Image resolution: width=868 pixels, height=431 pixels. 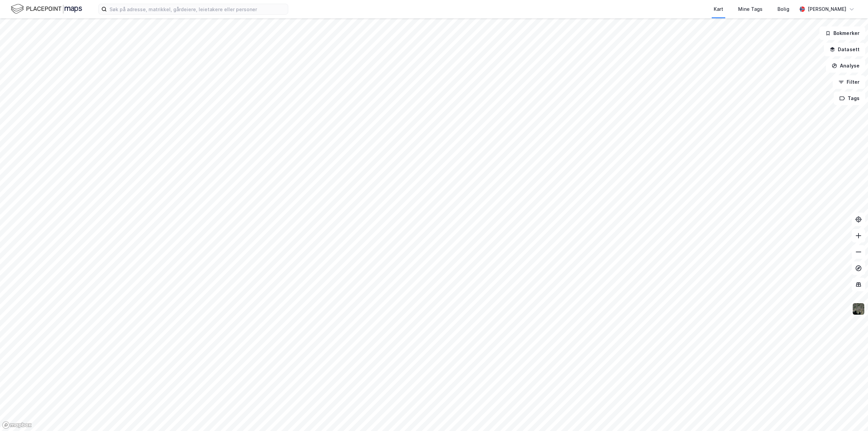 I want to click on button: Tags, so click(x=849, y=98).